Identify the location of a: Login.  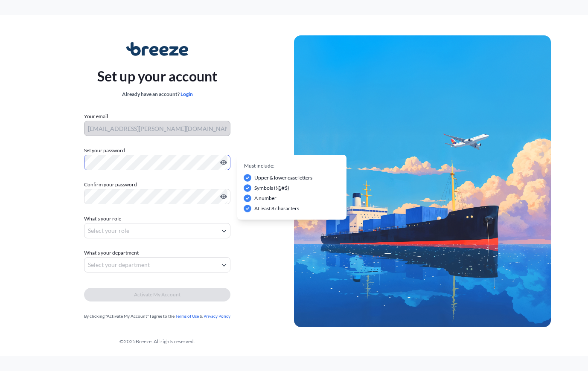
(186, 94).